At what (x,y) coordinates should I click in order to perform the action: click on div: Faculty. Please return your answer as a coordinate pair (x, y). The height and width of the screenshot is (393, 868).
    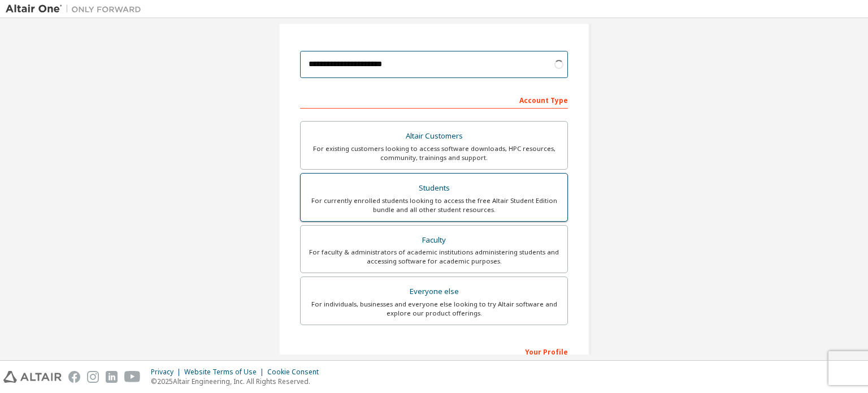
    Looking at the image, I should click on (434, 240).